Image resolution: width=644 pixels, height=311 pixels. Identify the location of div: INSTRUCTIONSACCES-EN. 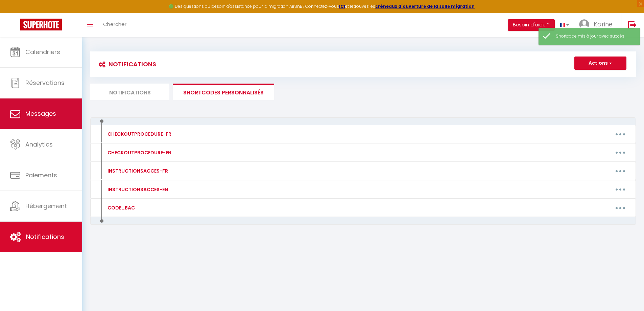
(136, 189).